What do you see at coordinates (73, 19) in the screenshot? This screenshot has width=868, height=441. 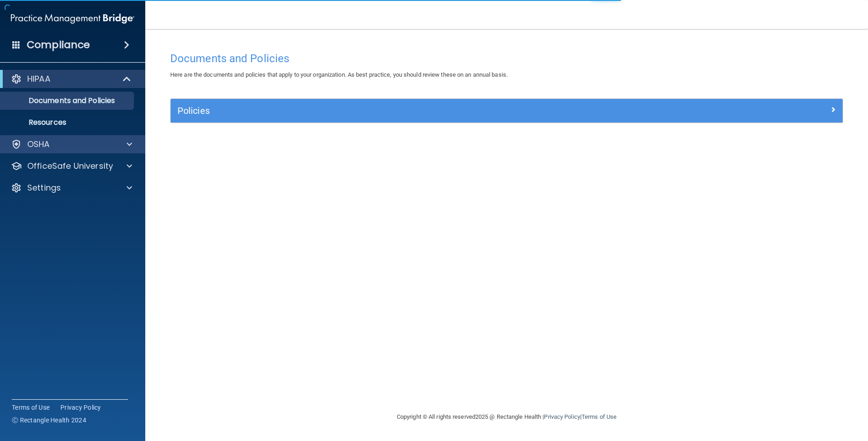 I see `img: PMB logo` at bounding box center [73, 19].